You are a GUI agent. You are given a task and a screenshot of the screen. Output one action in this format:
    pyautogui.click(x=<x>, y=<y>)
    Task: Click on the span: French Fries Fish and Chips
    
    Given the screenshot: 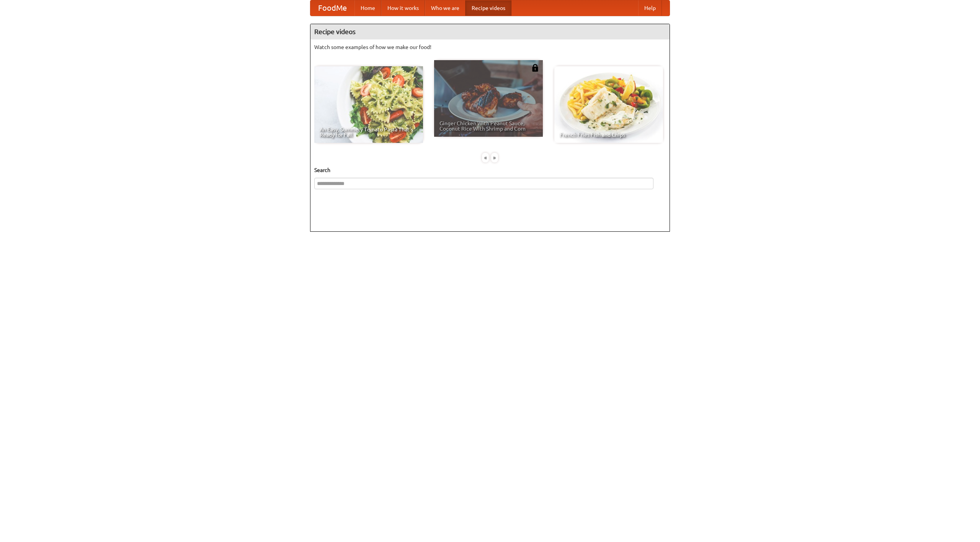 What is the action you would take?
    pyautogui.click(x=608, y=135)
    